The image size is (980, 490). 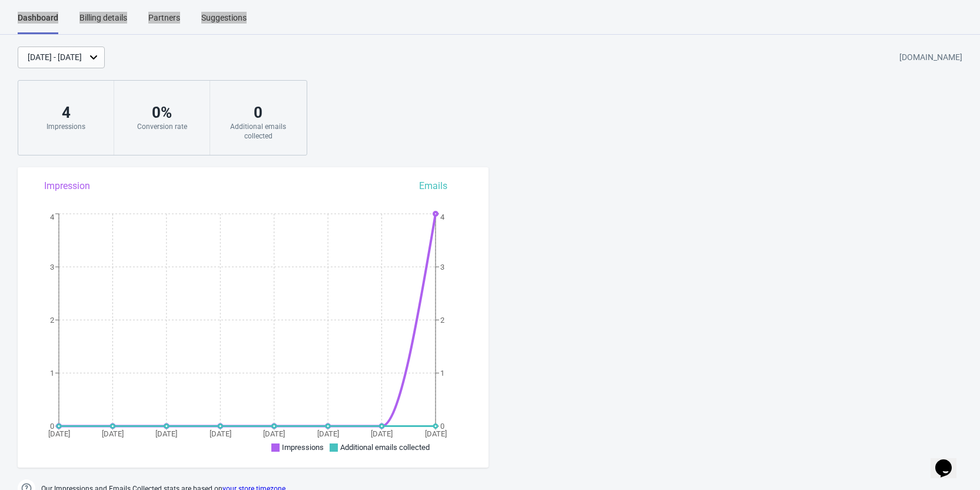 What do you see at coordinates (302, 447) in the screenshot?
I see `span: Impressions` at bounding box center [302, 447].